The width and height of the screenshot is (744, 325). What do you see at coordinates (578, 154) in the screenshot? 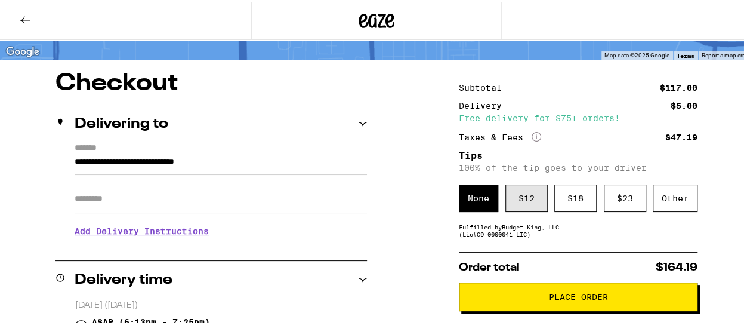
I see `h5: Tips` at bounding box center [578, 154].